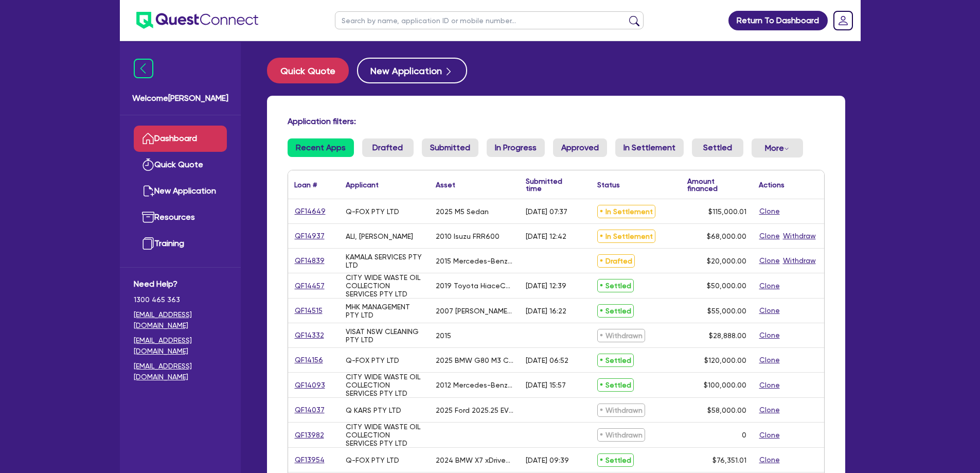 Image resolution: width=980 pixels, height=473 pixels. Describe the element at coordinates (384, 336) in the screenshot. I see `div: VISAT NSW CLEANING PTY LTD` at that location.